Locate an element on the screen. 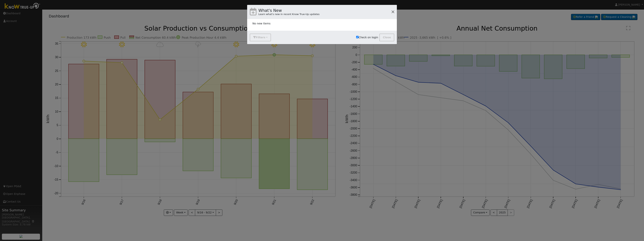 The image size is (644, 241). h4: What's New is located at coordinates (289, 10).